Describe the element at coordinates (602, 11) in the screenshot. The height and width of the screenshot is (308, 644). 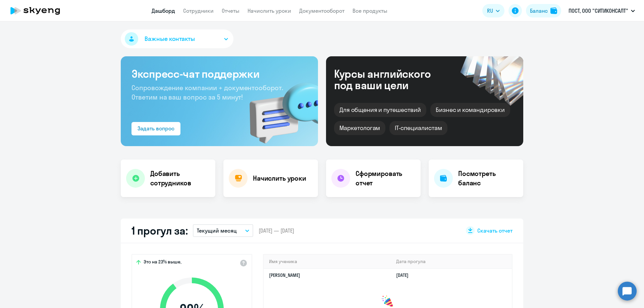
I see `button: ПОСТ, ООО "СИТИКОНСАЛТ"` at that location.